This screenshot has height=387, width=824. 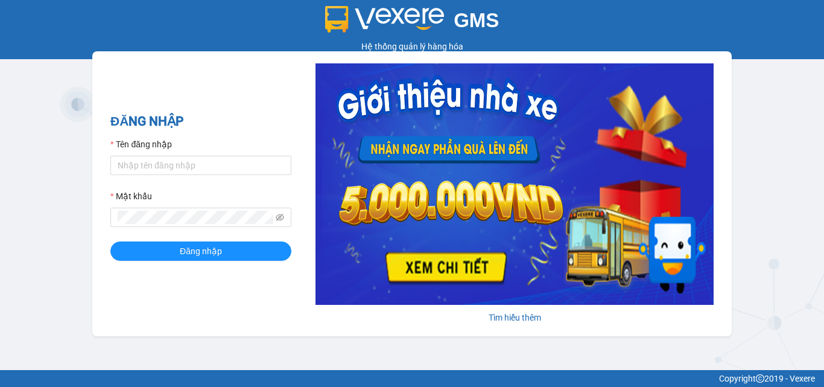 I want to click on span: Đăng nhập, so click(x=201, y=251).